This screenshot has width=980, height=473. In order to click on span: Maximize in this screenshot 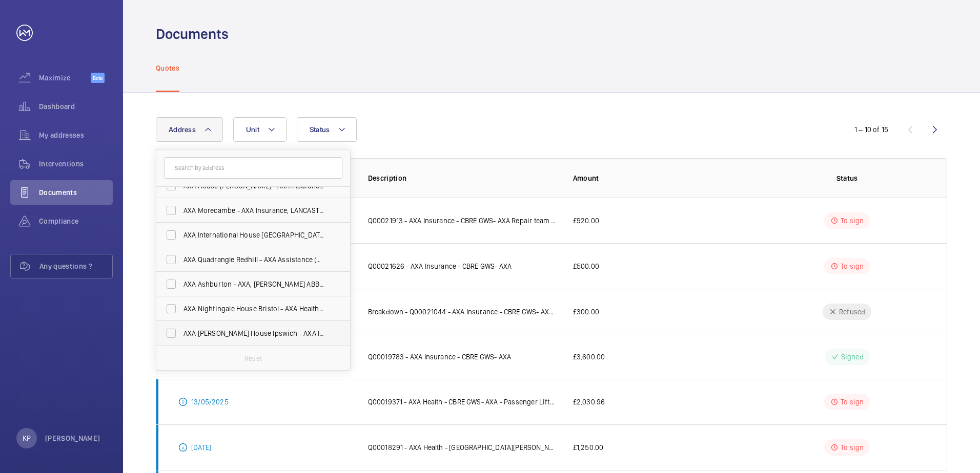, I will do `click(65, 78)`.